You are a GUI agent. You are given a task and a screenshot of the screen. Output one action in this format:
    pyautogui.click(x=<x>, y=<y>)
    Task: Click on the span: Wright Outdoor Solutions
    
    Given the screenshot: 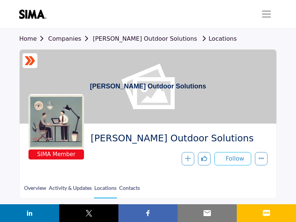 What is the action you would take?
    pyautogui.click(x=176, y=138)
    